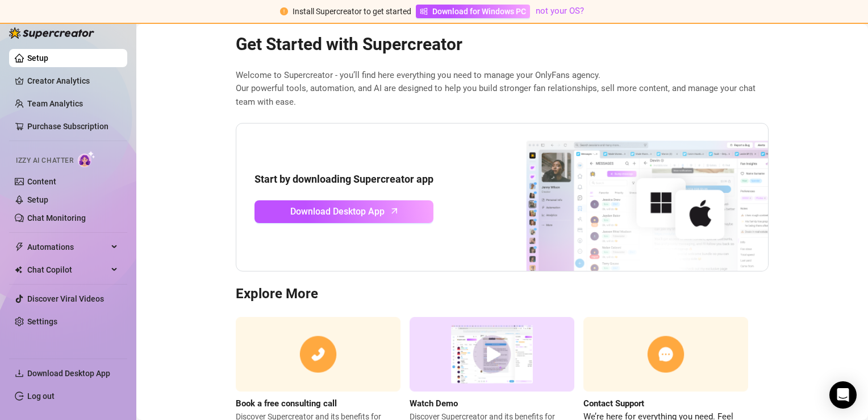 The image size is (868, 420). What do you see at coordinates (67, 247) in the screenshot?
I see `span: Automations` at bounding box center [67, 247].